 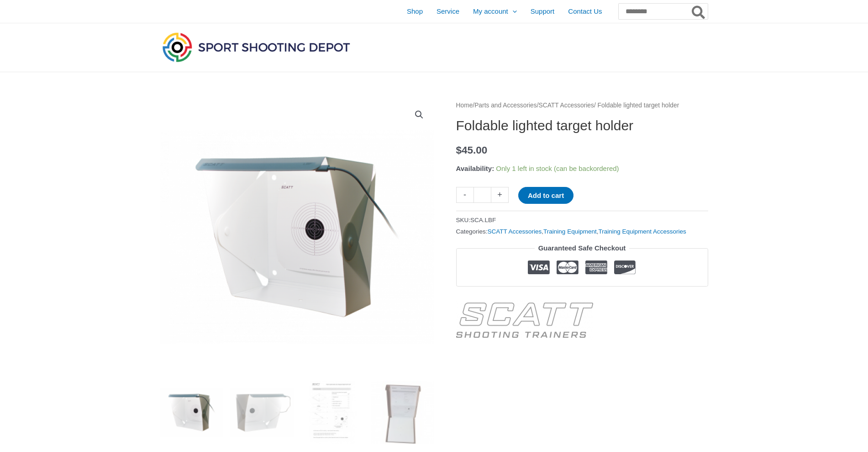 I want to click on span: Availability:, so click(x=475, y=168).